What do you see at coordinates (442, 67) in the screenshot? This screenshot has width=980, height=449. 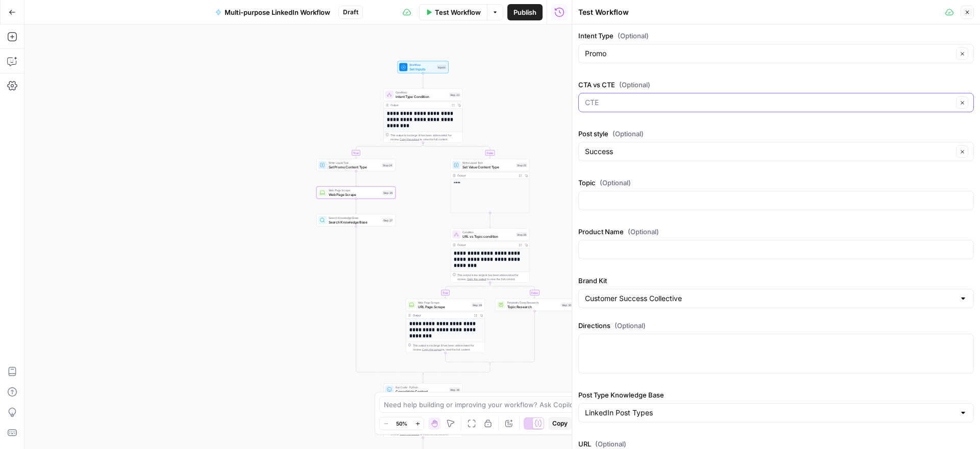 I see `div: Inputs` at bounding box center [442, 67].